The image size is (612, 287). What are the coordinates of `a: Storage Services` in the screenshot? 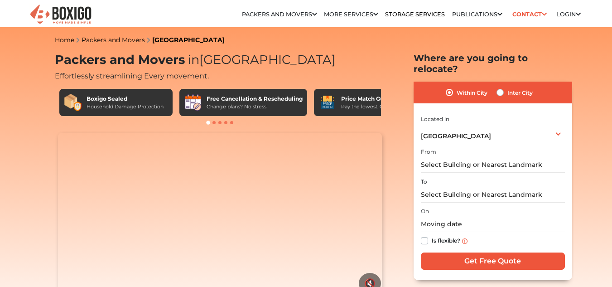 It's located at (415, 14).